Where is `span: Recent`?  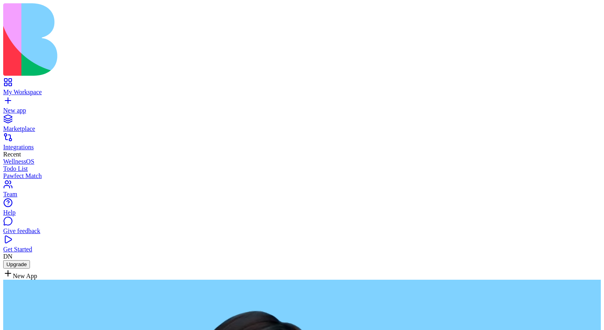 span: Recent is located at coordinates (12, 154).